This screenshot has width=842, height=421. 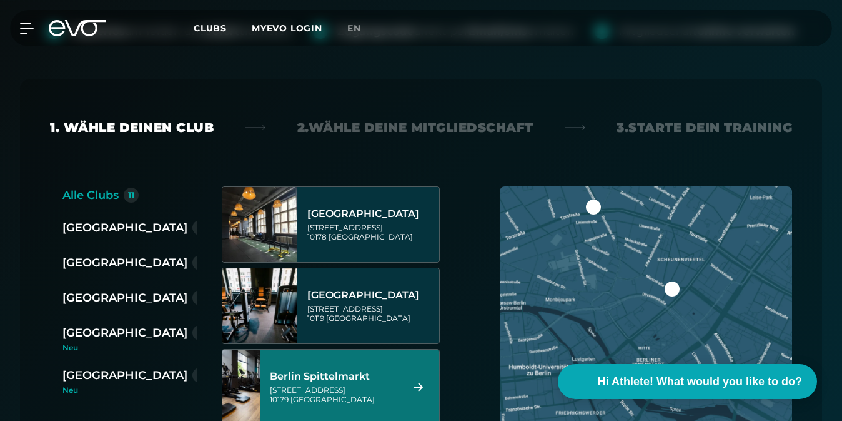 I want to click on div: Alle Clubs, so click(x=91, y=195).